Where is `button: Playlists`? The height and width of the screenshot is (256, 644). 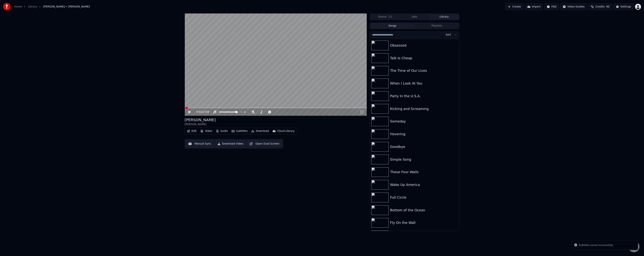
button: Playlists is located at coordinates (437, 26).